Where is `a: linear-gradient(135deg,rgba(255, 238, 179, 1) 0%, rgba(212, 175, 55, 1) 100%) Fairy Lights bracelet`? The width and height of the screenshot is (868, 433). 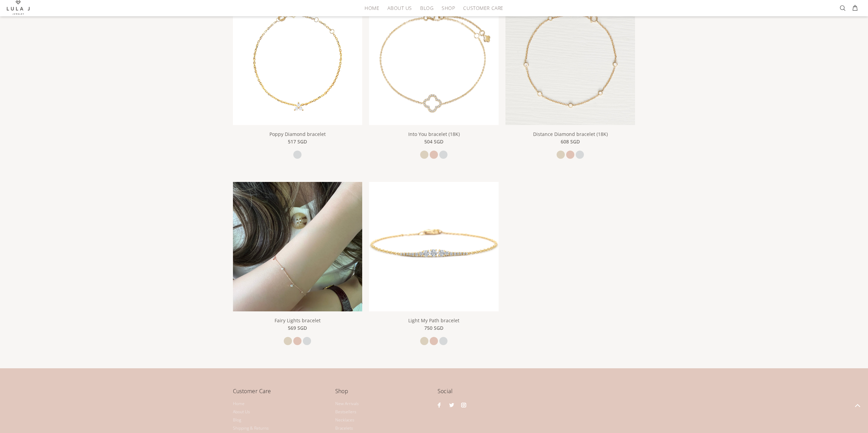
a: linear-gradient(135deg,rgba(255, 238, 179, 1) 0%, rgba(212, 175, 55, 1) 100%) Fairy Lights bracelet is located at coordinates (298, 246).